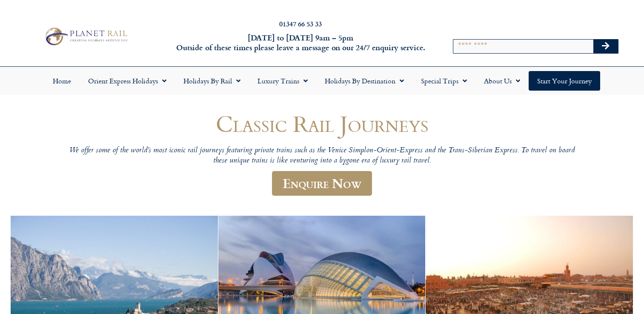 The image size is (644, 314). What do you see at coordinates (502, 81) in the screenshot?
I see `a: About Us` at bounding box center [502, 81].